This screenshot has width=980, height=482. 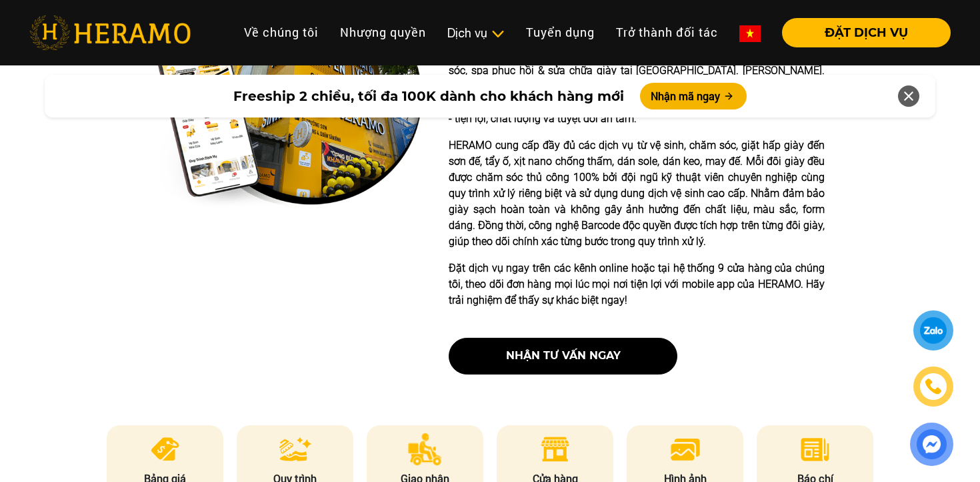 What do you see at coordinates (750, 33) in the screenshot?
I see `img: vn-flag.png` at bounding box center [750, 33].